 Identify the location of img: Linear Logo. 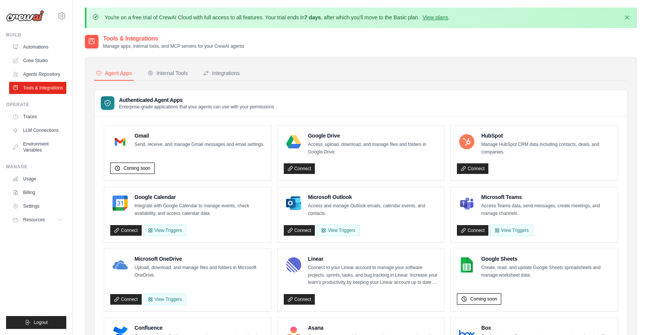
(294, 265).